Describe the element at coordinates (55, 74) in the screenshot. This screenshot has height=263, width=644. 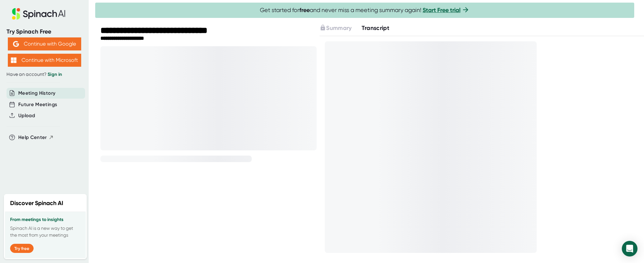
I see `a: Sign in` at that location.